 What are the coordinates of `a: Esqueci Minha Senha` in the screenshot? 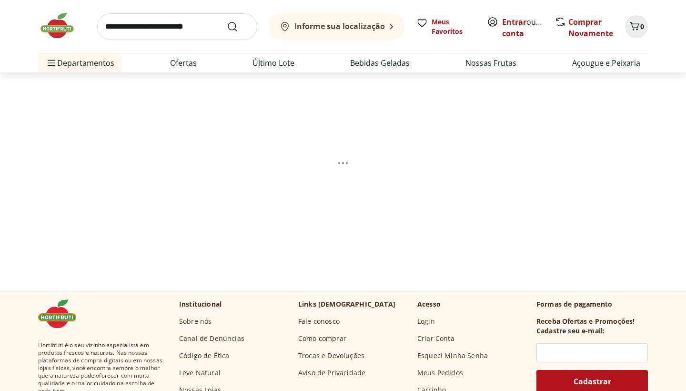 It's located at (453, 355).